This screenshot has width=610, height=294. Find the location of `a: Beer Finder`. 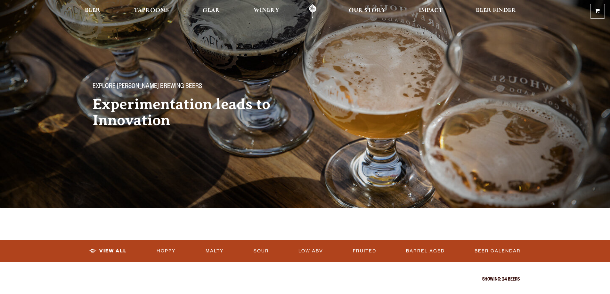

a: Beer Finder is located at coordinates (496, 11).